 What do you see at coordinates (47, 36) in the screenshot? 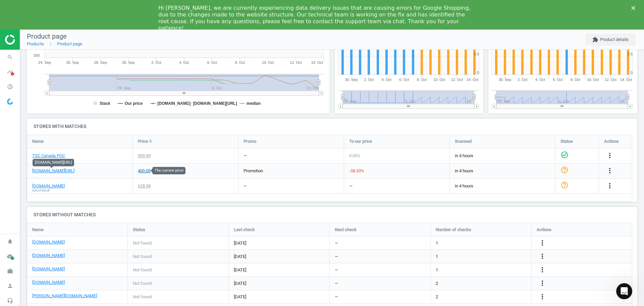
I see `span: Product page` at bounding box center [47, 36].